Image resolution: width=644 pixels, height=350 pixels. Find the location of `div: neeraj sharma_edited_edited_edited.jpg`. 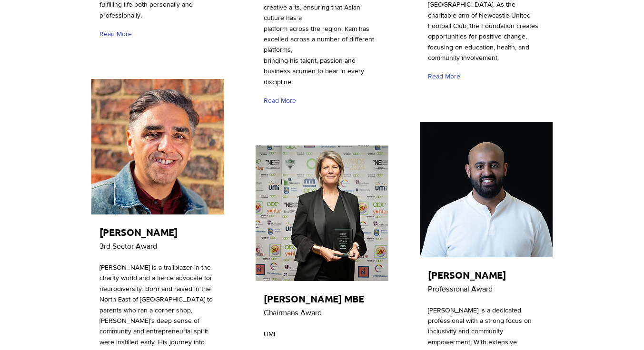

div: neeraj sharma_edited_edited_edited.jpg is located at coordinates (158, 147).